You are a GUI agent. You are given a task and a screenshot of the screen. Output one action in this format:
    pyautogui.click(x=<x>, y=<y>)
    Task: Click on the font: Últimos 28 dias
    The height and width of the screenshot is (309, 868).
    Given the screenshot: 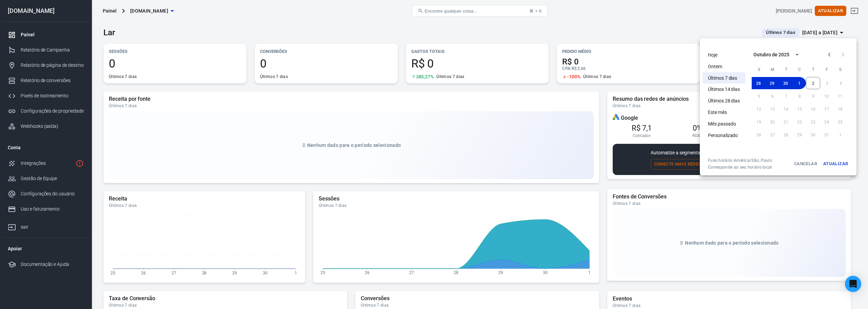 What is the action you would take?
    pyautogui.click(x=724, y=100)
    